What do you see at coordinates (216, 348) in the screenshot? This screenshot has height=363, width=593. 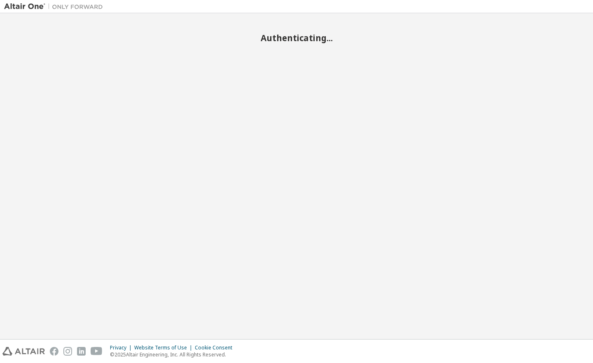 I see `div: Cookie Consent` at bounding box center [216, 348].